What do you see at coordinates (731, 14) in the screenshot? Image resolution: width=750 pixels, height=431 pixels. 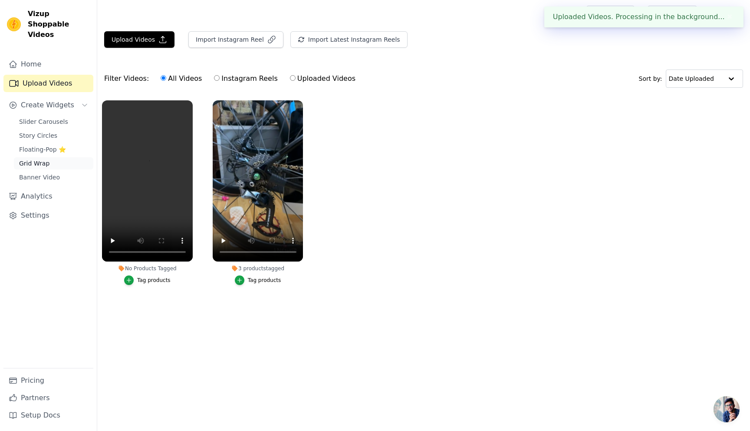 I see `p: Stlsse` at bounding box center [731, 14].